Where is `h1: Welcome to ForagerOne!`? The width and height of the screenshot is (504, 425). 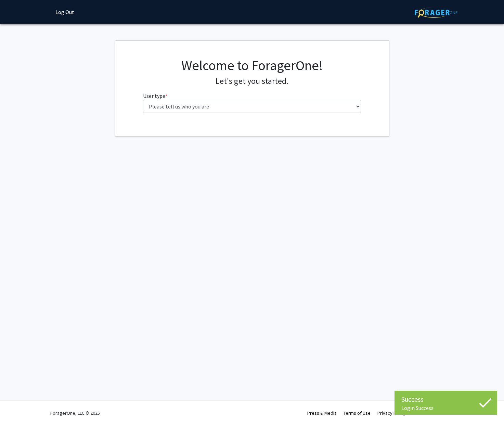 h1: Welcome to ForagerOne! is located at coordinates (252, 65).